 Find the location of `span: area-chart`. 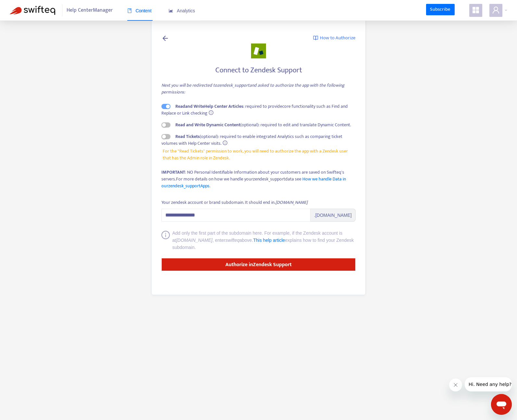

span: area-chart is located at coordinates (171, 11).